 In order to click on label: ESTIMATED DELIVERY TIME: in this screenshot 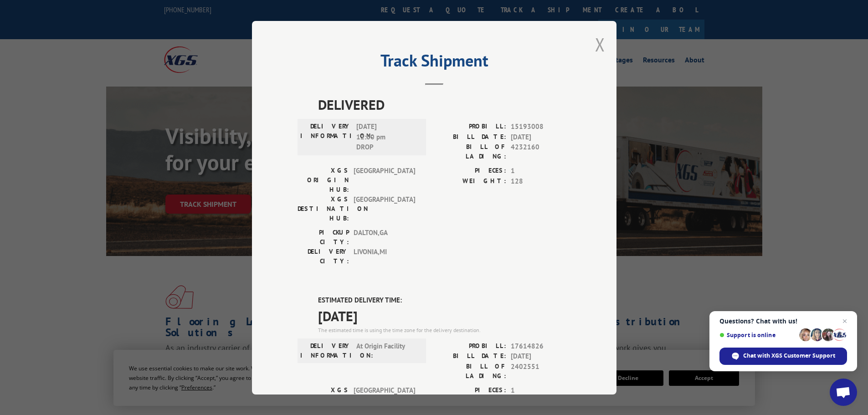, I will do `click(445, 301)`.